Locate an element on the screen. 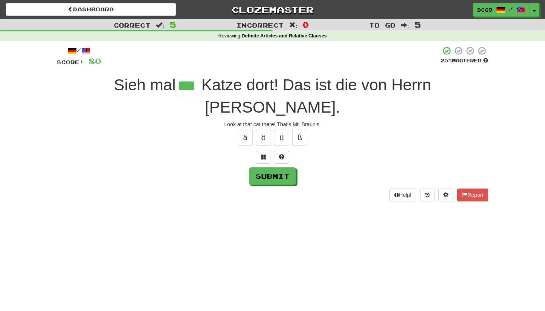  div: Look at that cat there! That's Mr. Braun's. is located at coordinates (272, 124).